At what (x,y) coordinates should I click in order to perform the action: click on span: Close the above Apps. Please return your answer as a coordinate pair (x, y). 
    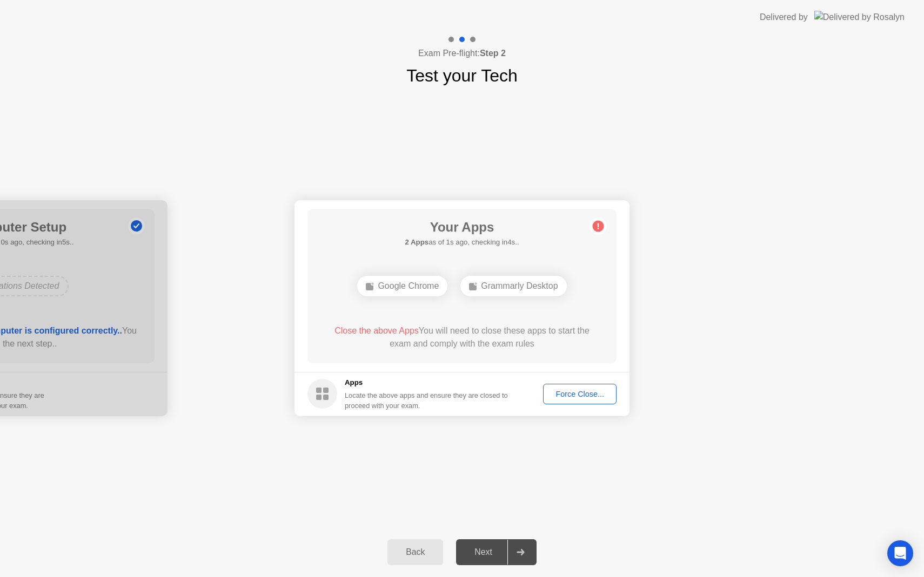
    Looking at the image, I should click on (376, 331).